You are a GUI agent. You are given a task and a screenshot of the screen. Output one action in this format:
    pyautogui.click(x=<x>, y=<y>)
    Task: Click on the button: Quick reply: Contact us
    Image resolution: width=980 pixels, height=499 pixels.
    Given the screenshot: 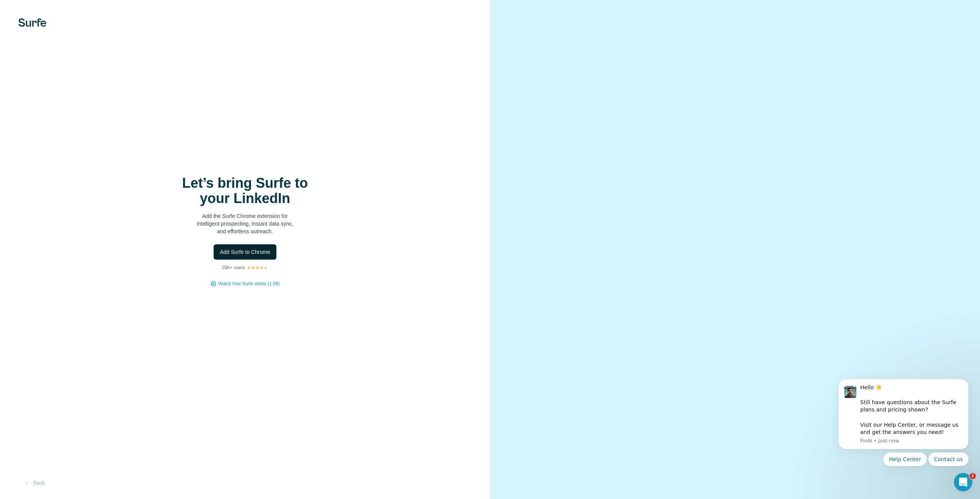 What is the action you would take?
    pyautogui.click(x=122, y=92)
    